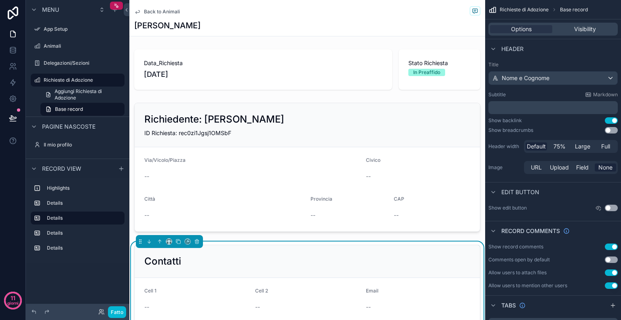 The image size is (621, 320). What do you see at coordinates (66, 63) in the screenshot?
I see `font: Delegazioni/Sezioni` at bounding box center [66, 63].